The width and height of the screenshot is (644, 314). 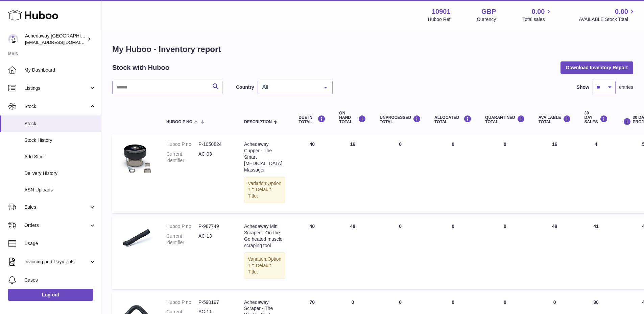 I want to click on span: Description, so click(x=258, y=122).